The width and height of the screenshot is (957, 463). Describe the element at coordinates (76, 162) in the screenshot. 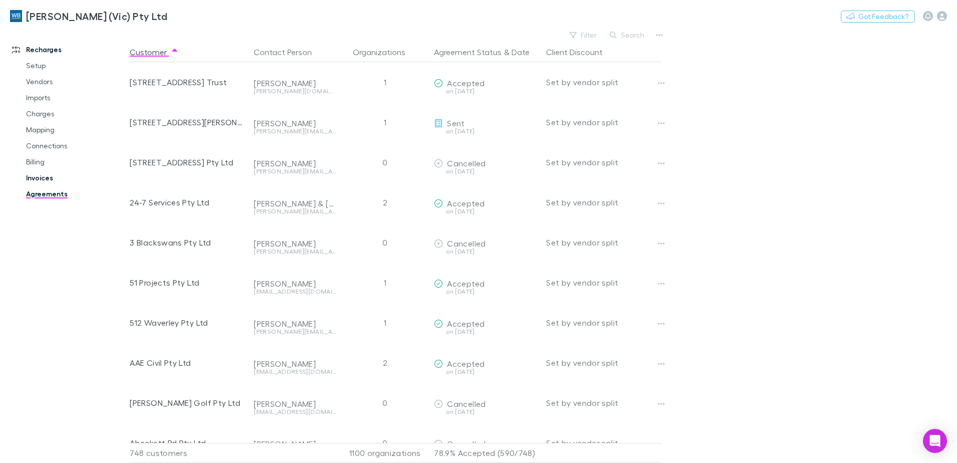

I see `a: Billing` at that location.